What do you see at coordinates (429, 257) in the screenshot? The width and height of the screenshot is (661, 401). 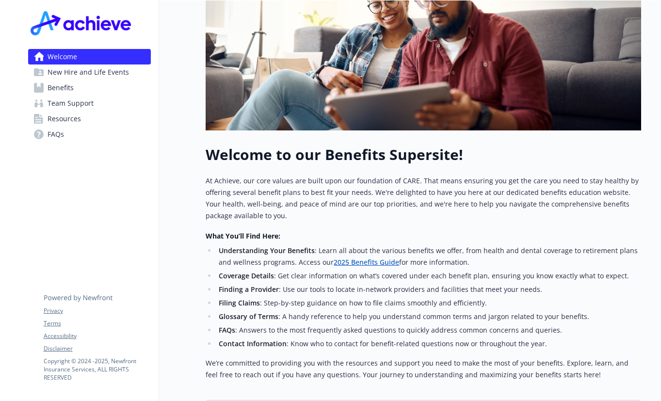 I see `li: : Learn all about the various benefits we offer, from health and dental coverage to retirement pl...` at bounding box center [429, 257].